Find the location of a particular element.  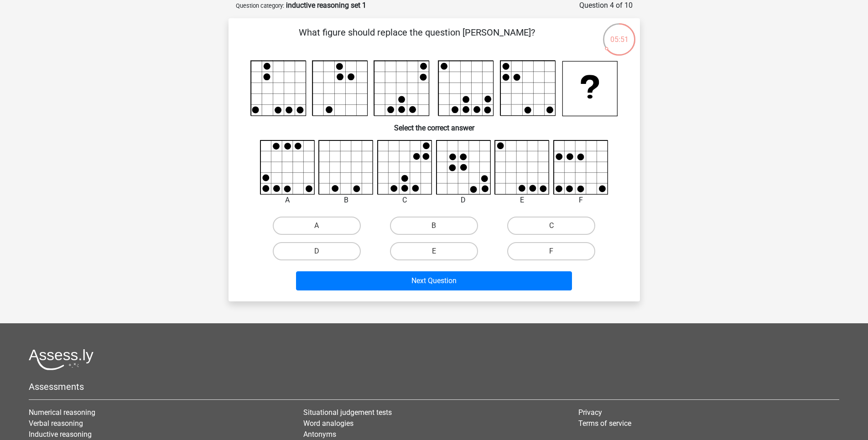

label: E is located at coordinates (434, 251).